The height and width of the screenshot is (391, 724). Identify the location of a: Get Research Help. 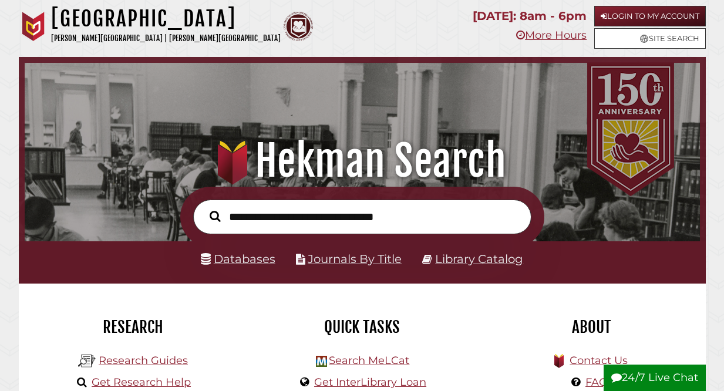
(141, 382).